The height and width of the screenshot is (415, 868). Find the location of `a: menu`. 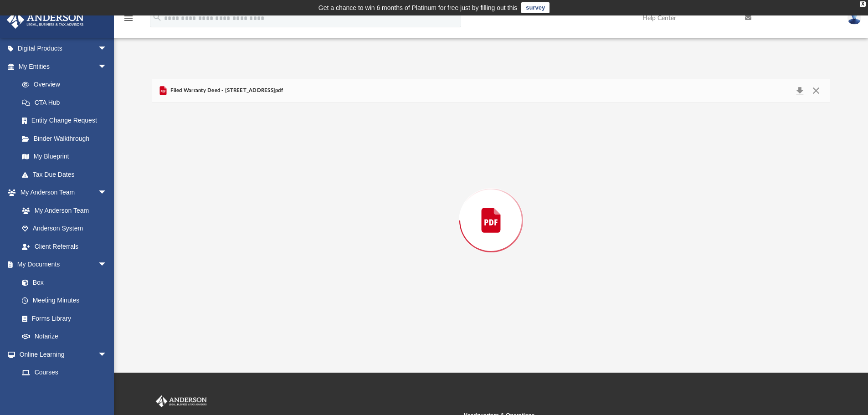

a: menu is located at coordinates (128, 21).